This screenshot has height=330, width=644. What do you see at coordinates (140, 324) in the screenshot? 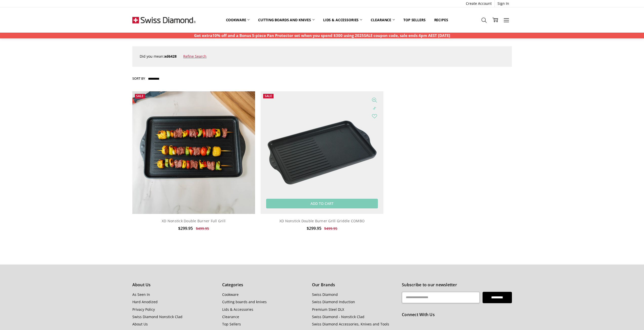
I see `a: About Us` at bounding box center [140, 324].